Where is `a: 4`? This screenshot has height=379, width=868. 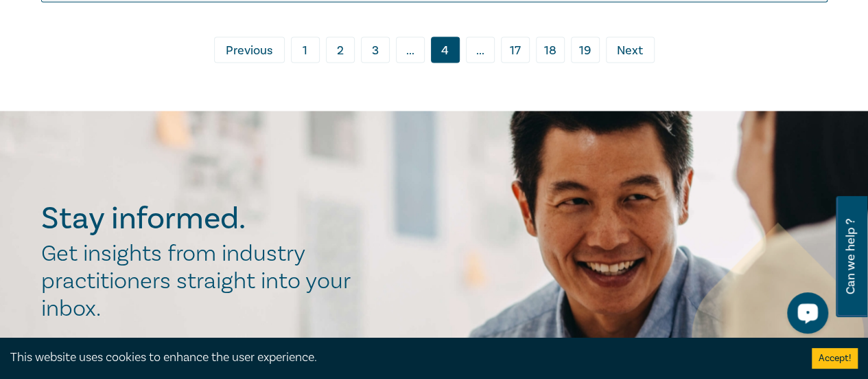
a: 4 is located at coordinates (446, 49).